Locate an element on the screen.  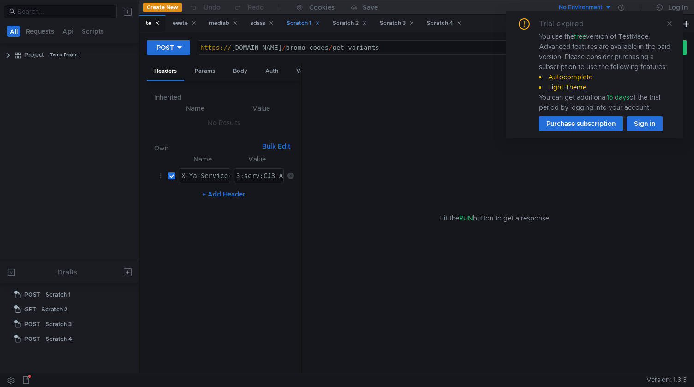
input: Search... is located at coordinates (64, 12).